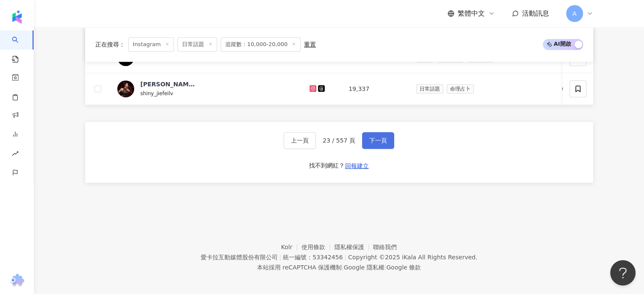 Image resolution: width=644 pixels, height=294 pixels. What do you see at coordinates (375, 89) in the screenshot?
I see `td: 19,337` at bounding box center [375, 89].